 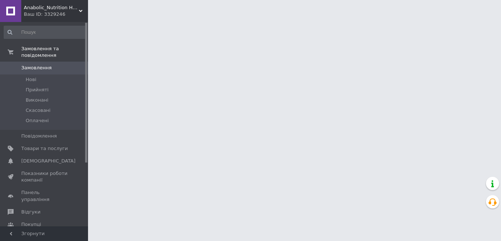 I want to click on span: Anabolic_Nutrition Найкращий магазин спортивного харчування та вітамінів, so click(x=51, y=8).